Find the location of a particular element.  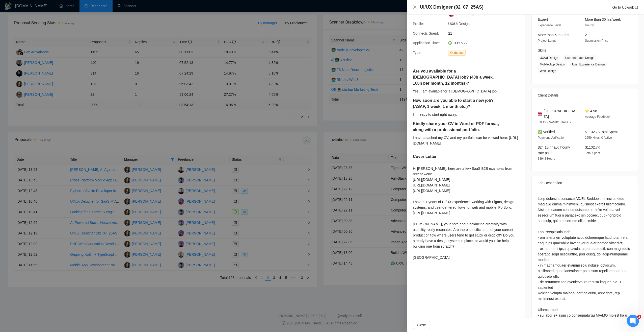

span: User Experience Design is located at coordinates (588, 65).